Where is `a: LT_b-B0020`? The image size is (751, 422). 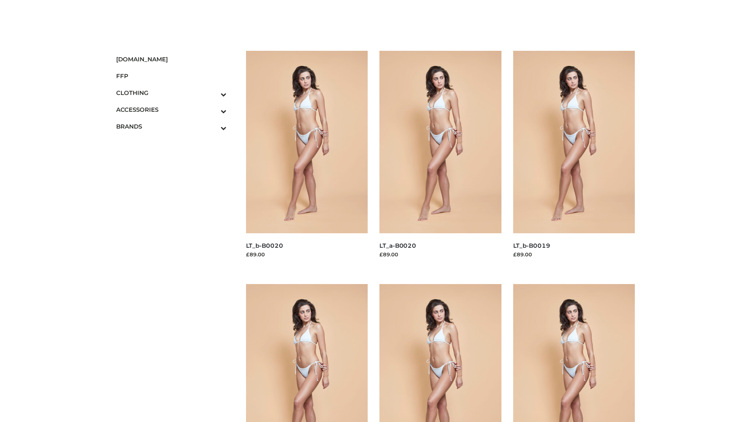
a: LT_b-B0020 is located at coordinates (264, 246).